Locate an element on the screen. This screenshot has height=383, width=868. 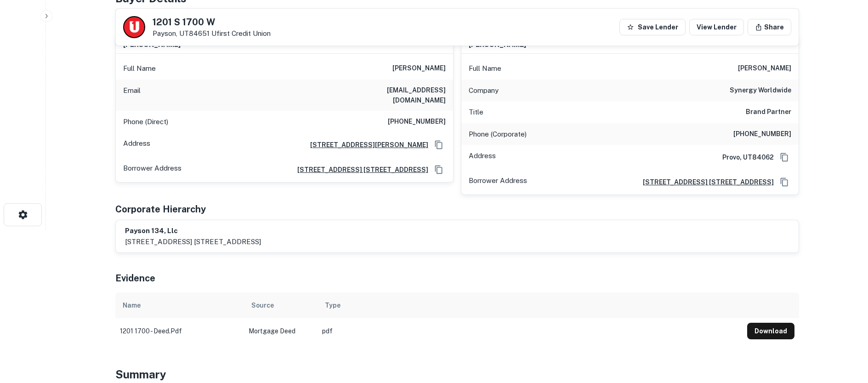
p: Payson, UT84651 is located at coordinates (212, 34).